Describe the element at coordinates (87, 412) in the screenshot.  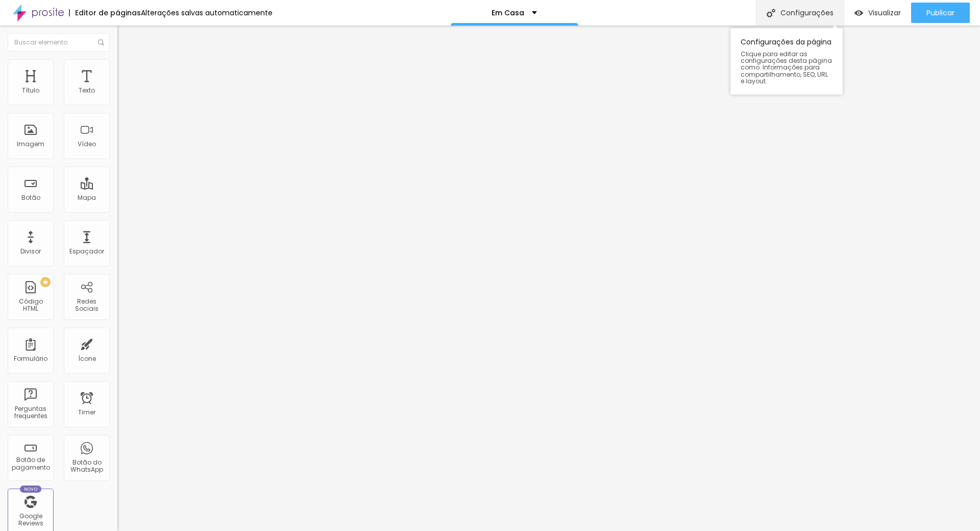
I see `div: Timer` at that location.